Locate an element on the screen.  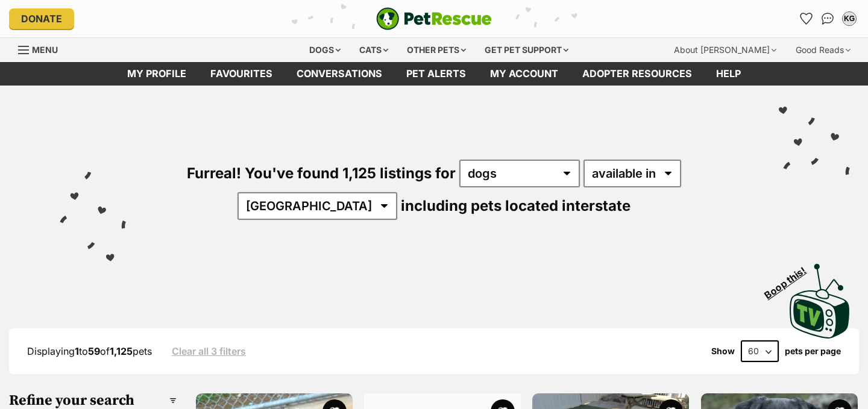
div: Dogs is located at coordinates (325, 50).